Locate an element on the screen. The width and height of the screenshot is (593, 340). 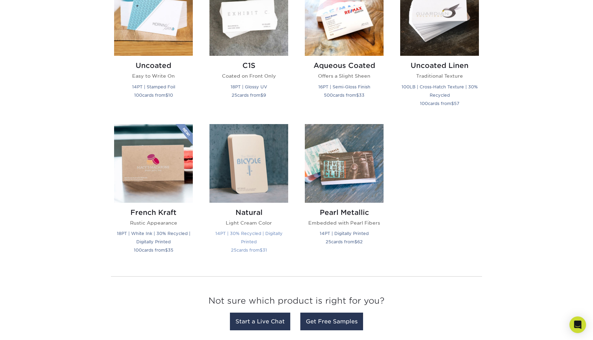
span: 62 is located at coordinates (360, 242).